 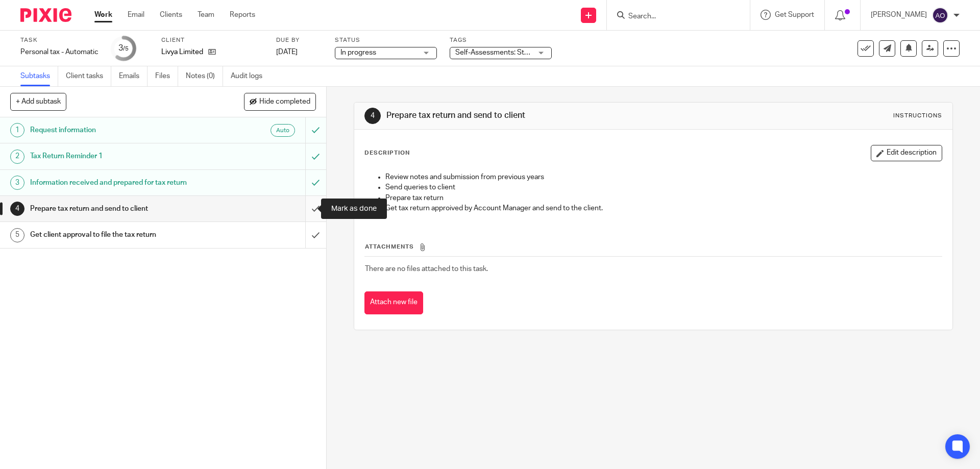 What do you see at coordinates (250, 76) in the screenshot?
I see `a: Audit logs` at bounding box center [250, 76].